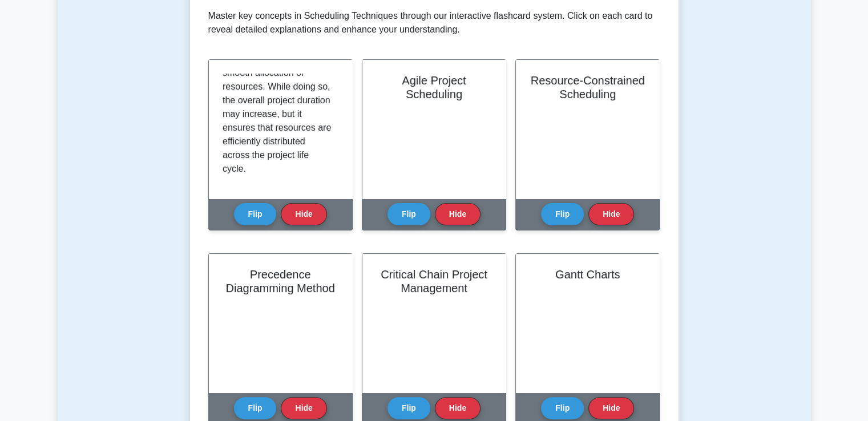 The height and width of the screenshot is (421, 868). Describe the element at coordinates (434, 281) in the screenshot. I see `h2: Critical Chain Project Management` at that location.